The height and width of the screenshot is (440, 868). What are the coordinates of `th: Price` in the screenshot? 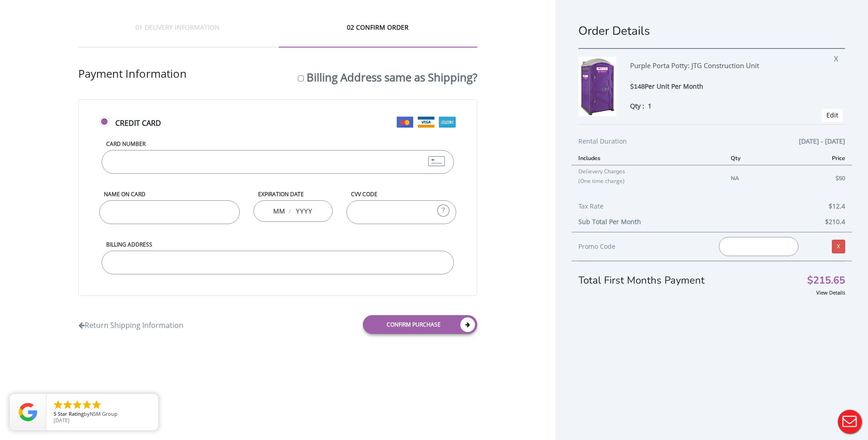 It's located at (817, 158).